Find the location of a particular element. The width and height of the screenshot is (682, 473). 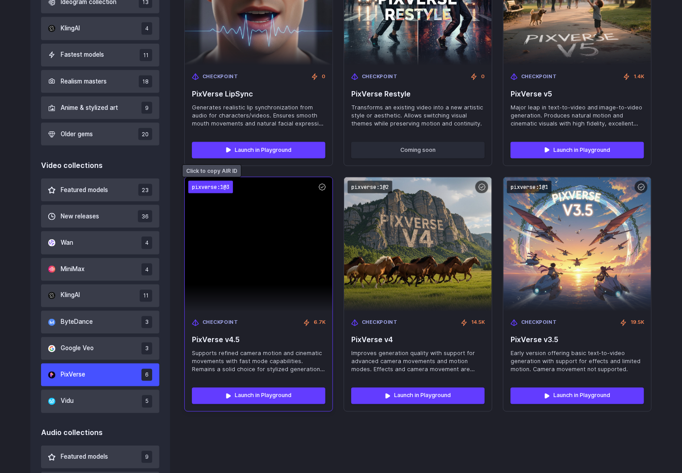

button: Featured models 23 is located at coordinates (100, 190).